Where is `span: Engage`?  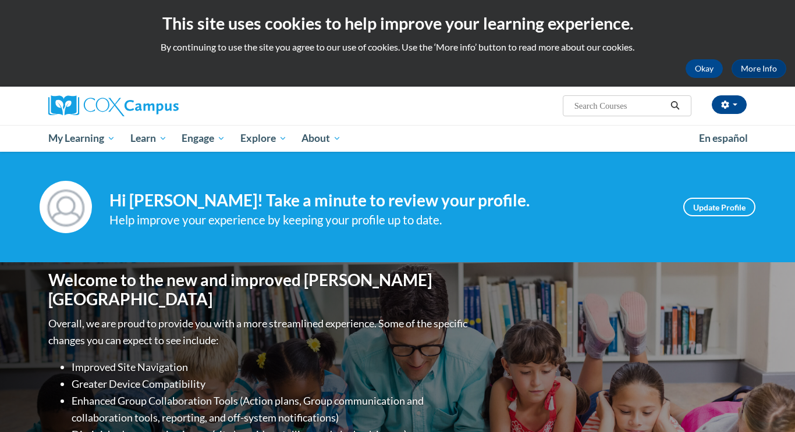 span: Engage is located at coordinates (203, 138).